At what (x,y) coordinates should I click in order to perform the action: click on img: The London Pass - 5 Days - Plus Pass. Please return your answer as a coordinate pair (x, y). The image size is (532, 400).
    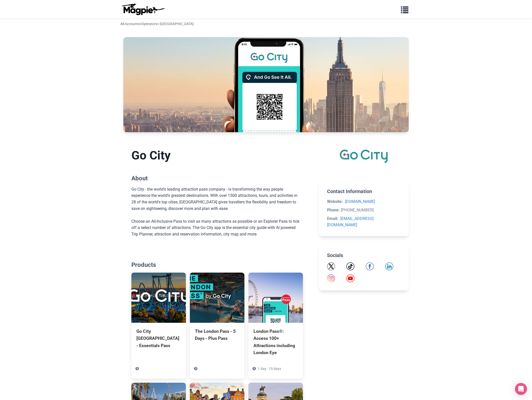
    Looking at the image, I should click on (217, 298).